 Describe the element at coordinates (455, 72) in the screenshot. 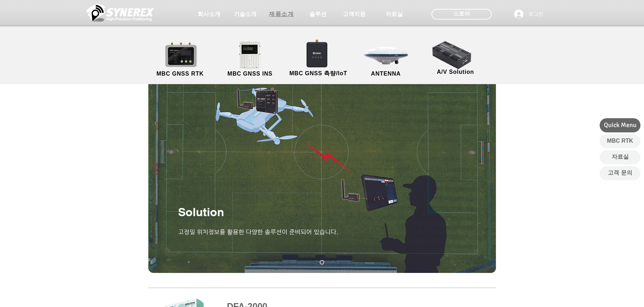

I see `span: A/V Solution` at that location.